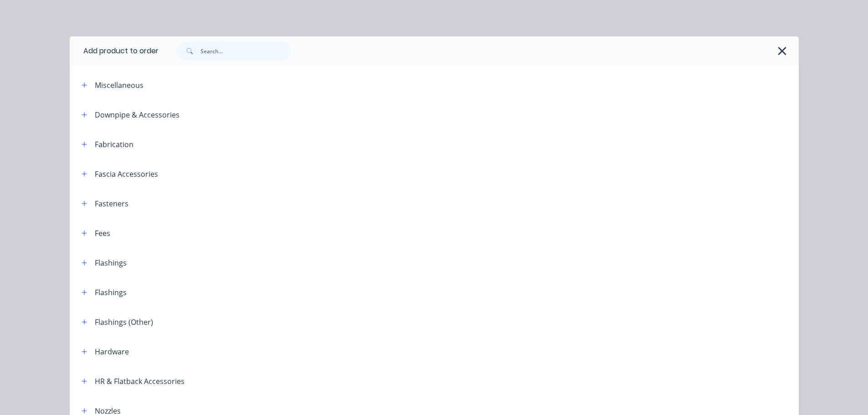 The height and width of the screenshot is (415, 868). Describe the element at coordinates (113, 51) in the screenshot. I see `div: Add product to order` at that location.